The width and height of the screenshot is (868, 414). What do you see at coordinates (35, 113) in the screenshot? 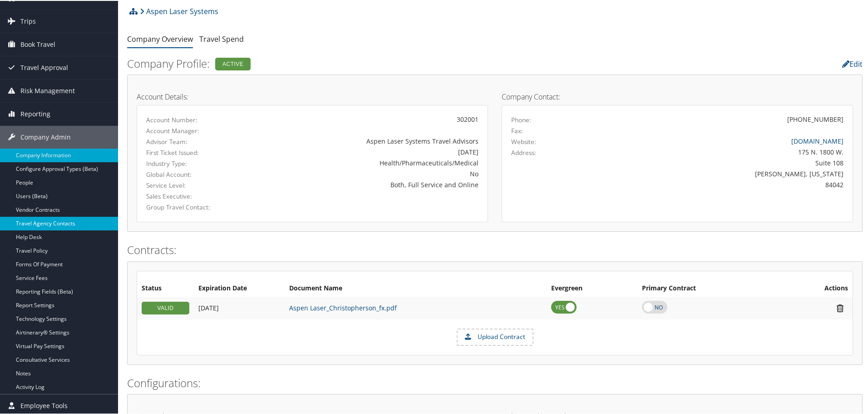
I see `span: Reporting` at bounding box center [35, 113].